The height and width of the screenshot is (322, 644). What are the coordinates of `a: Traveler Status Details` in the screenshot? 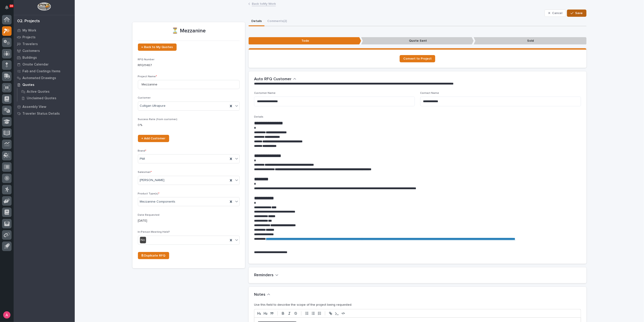 It's located at (44, 113).